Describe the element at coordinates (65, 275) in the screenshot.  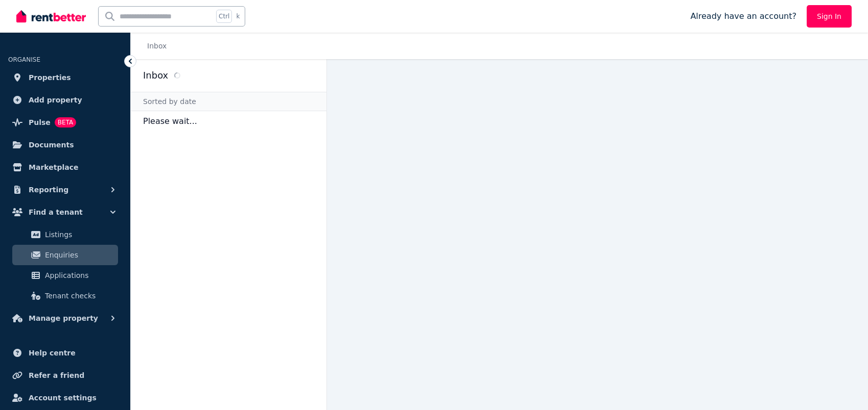
I see `a: Applications` at that location.